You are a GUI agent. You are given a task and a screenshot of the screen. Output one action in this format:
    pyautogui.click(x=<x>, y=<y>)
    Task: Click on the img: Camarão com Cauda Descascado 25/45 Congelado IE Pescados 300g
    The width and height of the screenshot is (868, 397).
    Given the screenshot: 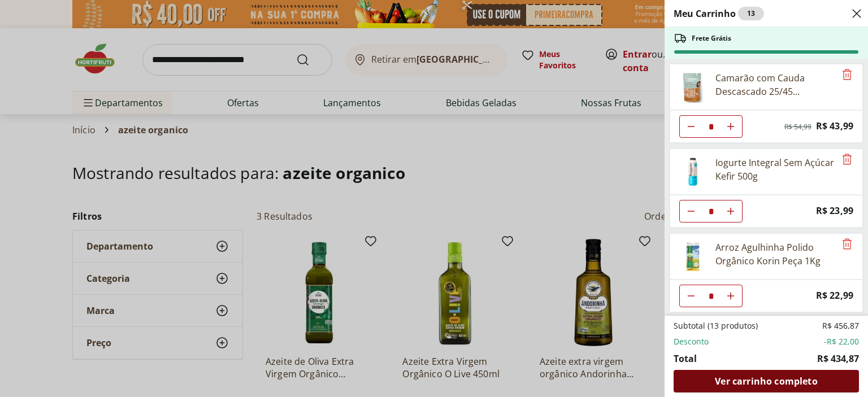 What is the action you would take?
    pyautogui.click(x=693, y=87)
    